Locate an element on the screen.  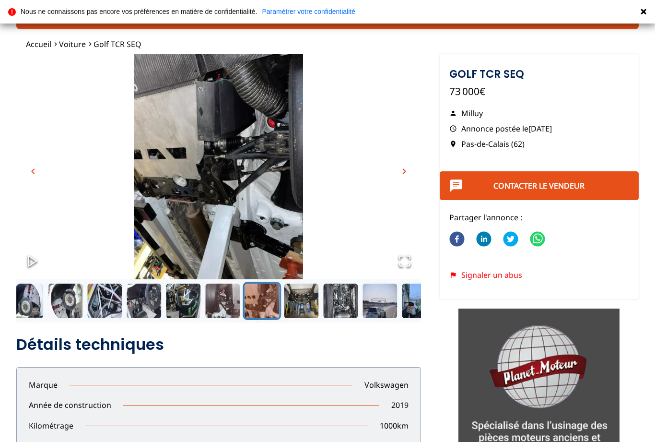
button: facebook is located at coordinates (457, 239).